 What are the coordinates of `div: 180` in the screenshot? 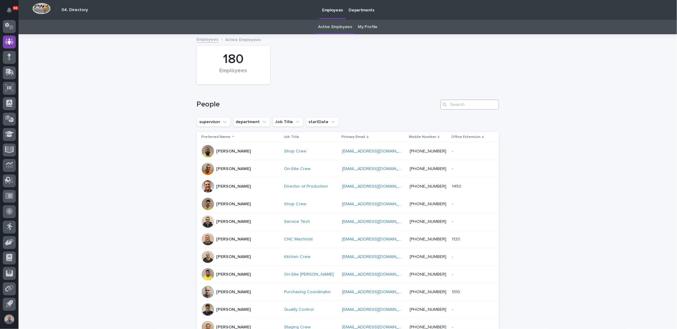 It's located at (234, 59).